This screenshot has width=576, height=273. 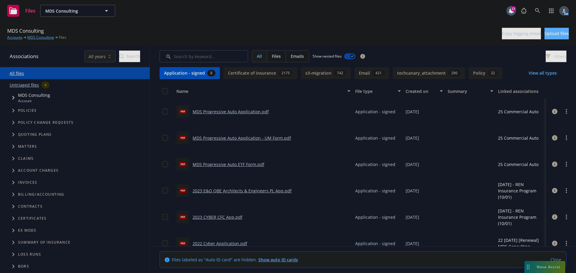 What do you see at coordinates (421, 91) in the screenshot?
I see `div: Created on` at bounding box center [421, 91].